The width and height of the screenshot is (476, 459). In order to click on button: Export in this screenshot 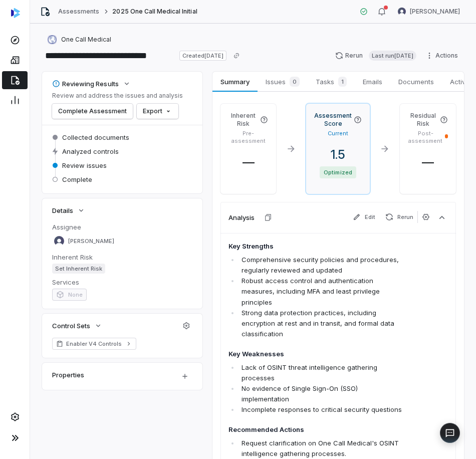, I will do `click(157, 111)`.